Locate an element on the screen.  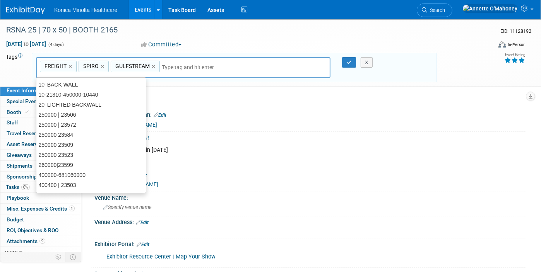
span: SPIRO is located at coordinates (90, 66).